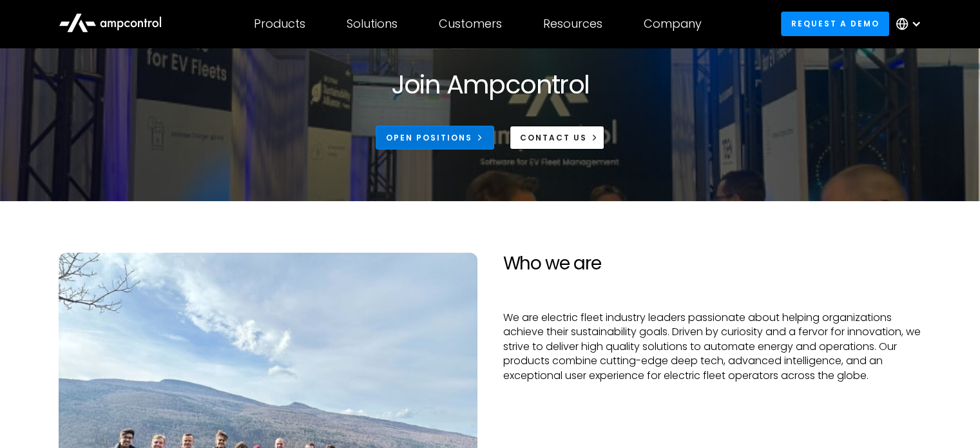 The height and width of the screenshot is (448, 980). Describe the element at coordinates (712, 264) in the screenshot. I see `h2: Who we are` at that location.